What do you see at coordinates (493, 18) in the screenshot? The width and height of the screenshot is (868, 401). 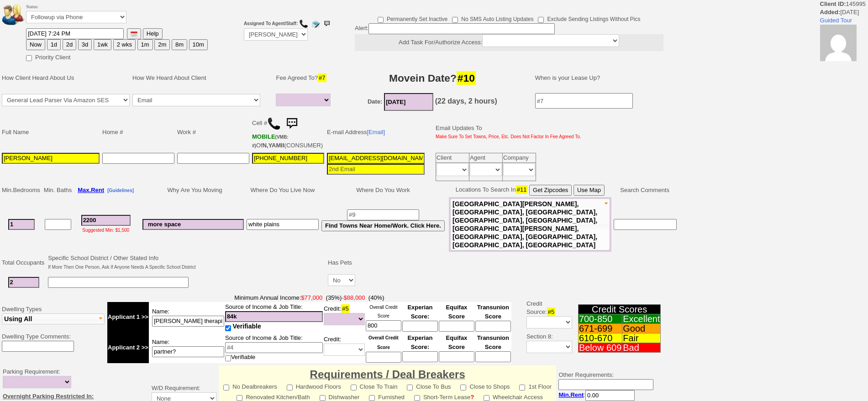 I see `label: No SMS Auto Listing Updates` at bounding box center [493, 18].